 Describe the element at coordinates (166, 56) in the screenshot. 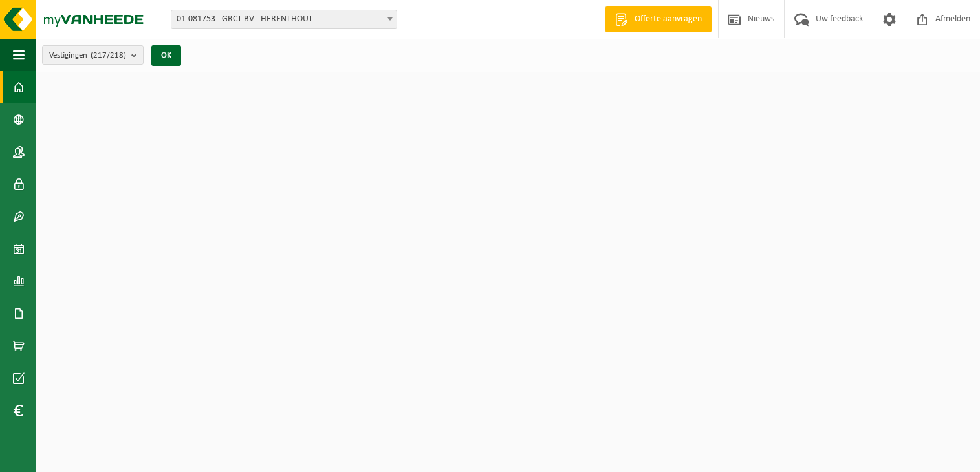

I see `button: OK` at that location.